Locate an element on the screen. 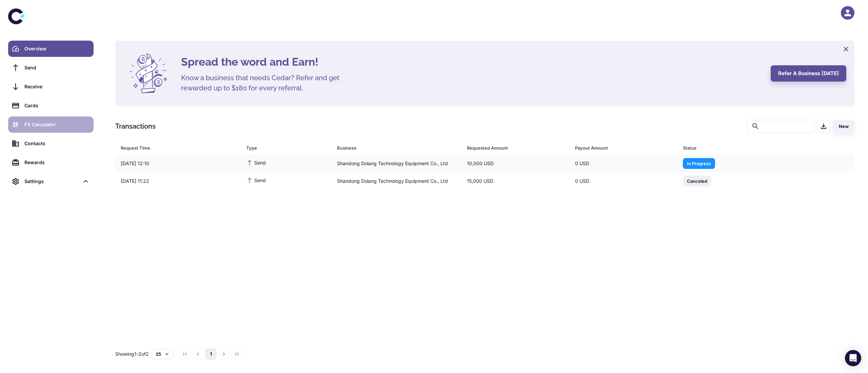  a: FX Calculator is located at coordinates (50, 124).